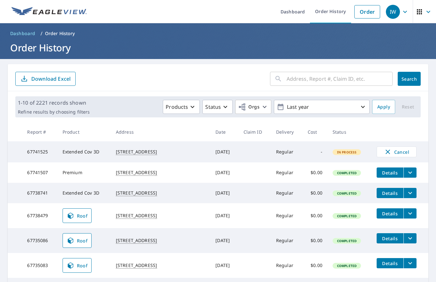 This screenshot has height=282, width=436. I want to click on th: Claim ID, so click(255, 132).